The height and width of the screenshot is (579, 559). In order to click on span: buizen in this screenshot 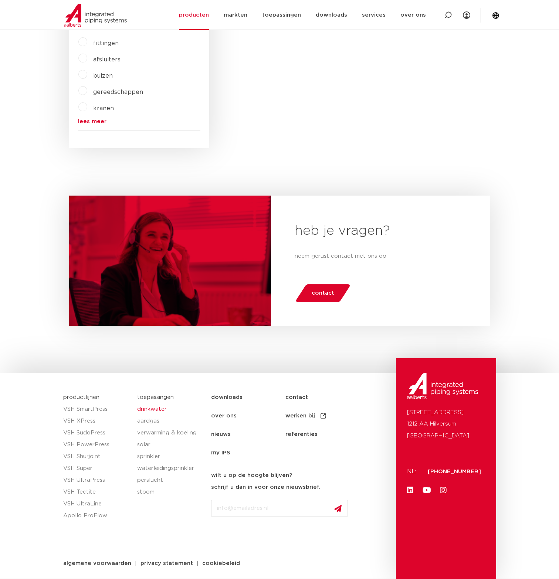, I will do `click(103, 76)`.